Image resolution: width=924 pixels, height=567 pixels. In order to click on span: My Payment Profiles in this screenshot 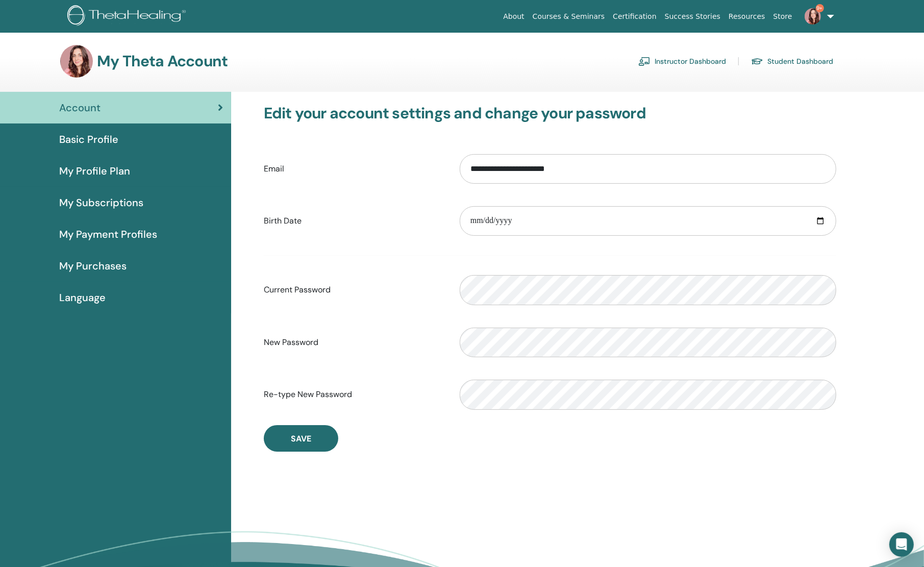, I will do `click(109, 234)`.